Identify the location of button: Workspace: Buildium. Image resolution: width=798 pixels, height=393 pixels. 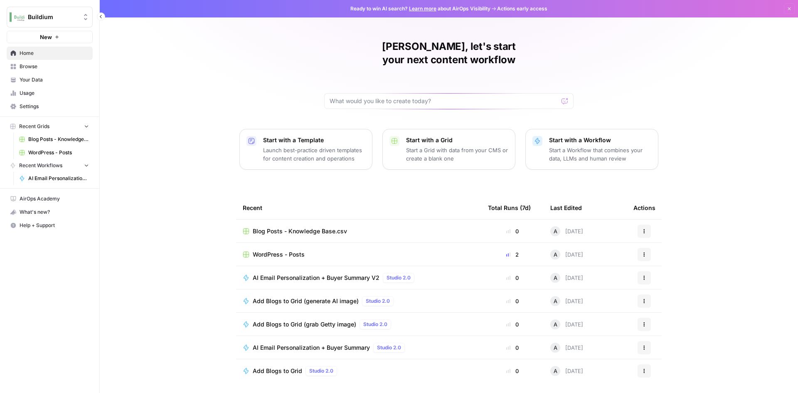
(49, 17).